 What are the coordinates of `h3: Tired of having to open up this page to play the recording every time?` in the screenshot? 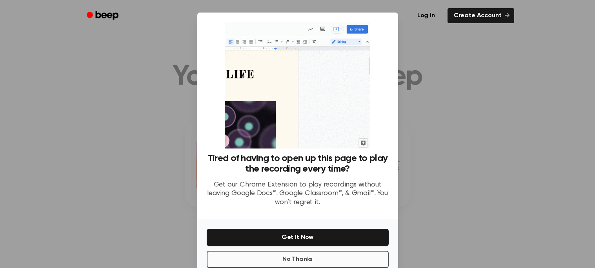 It's located at (298, 164).